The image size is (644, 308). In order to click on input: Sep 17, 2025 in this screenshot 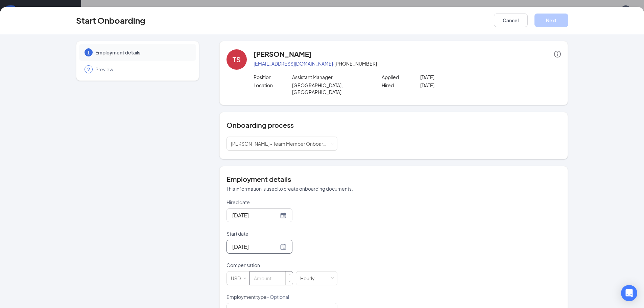, I will do `click(255, 247)`.